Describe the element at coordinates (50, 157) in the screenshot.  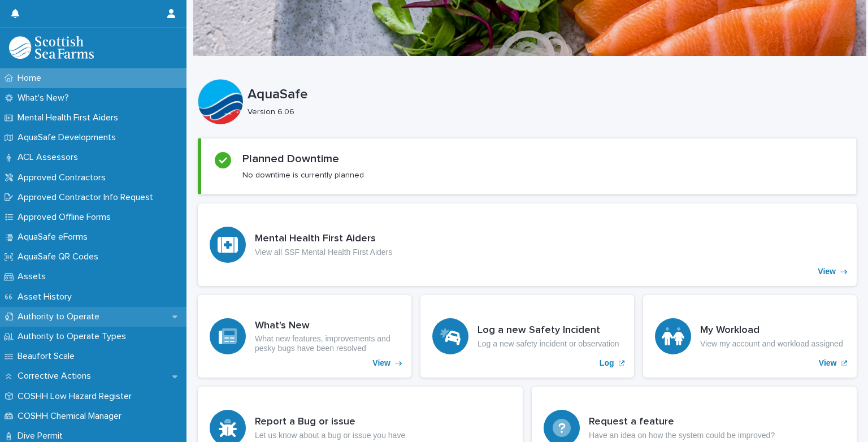
I see `p: ACL Assessors` at that location.